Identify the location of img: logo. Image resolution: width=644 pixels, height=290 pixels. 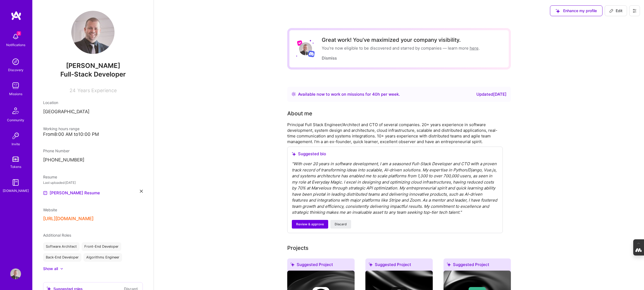
(16, 15).